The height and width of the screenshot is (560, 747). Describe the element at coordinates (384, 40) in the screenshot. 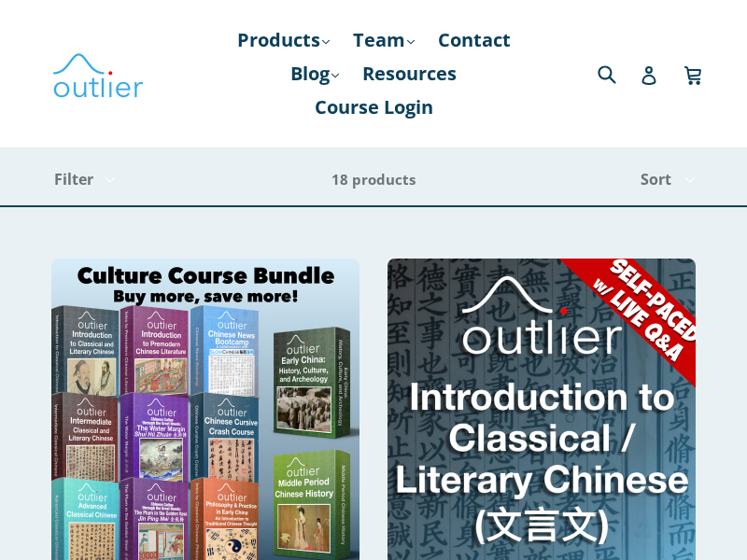

I see `a: Team` at that location.